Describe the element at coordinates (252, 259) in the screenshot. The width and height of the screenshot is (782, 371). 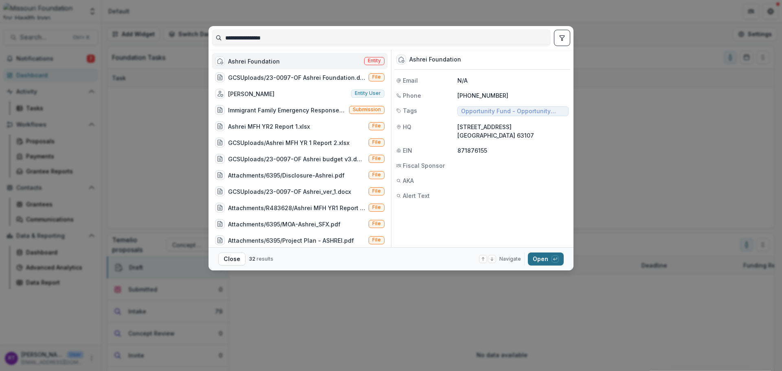
I see `span: 32` at that location.